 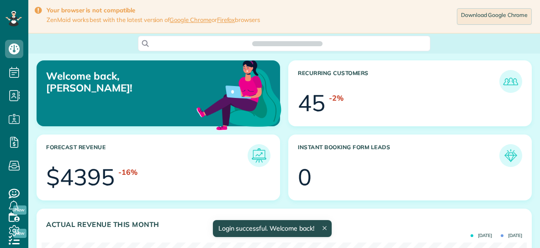 I want to click on h3: Actual Revenue this month, so click(x=284, y=224).